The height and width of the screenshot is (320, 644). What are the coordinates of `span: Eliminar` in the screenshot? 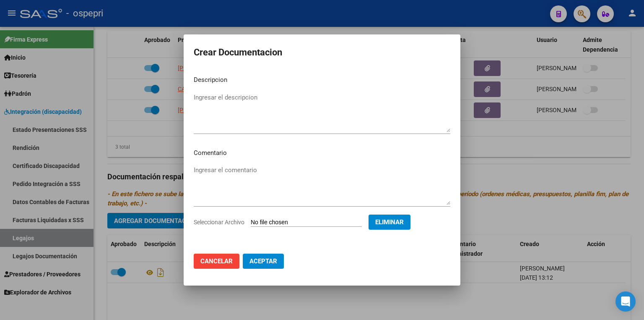 It's located at (389, 222).